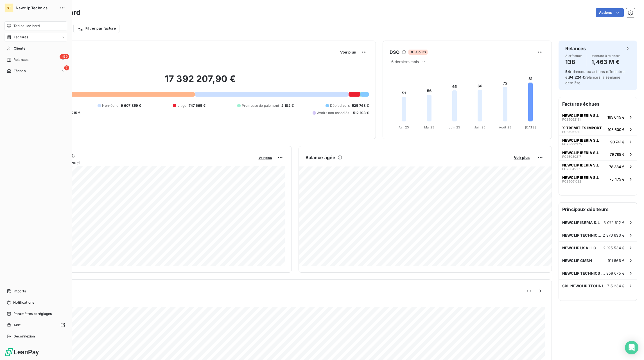 Image resolution: width=644 pixels, height=360 pixels. What do you see at coordinates (576, 48) in the screenshot?
I see `h6: Relances` at bounding box center [576, 48].